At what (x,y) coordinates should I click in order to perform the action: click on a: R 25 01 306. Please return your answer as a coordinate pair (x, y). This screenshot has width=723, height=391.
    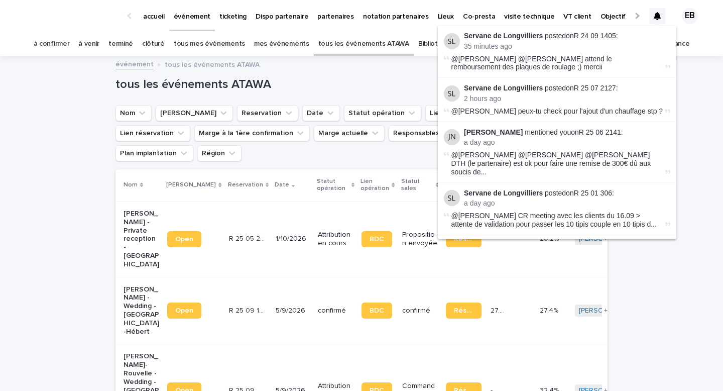
    Looking at the image, I should click on (593, 193).